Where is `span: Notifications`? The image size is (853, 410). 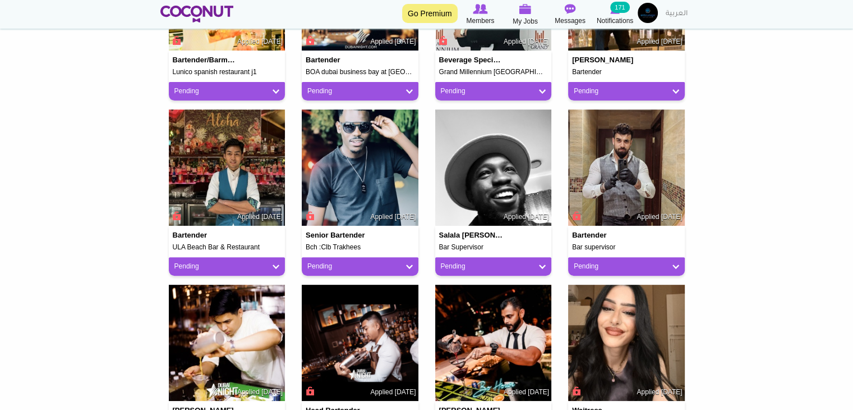
span: Notifications is located at coordinates (615, 21).